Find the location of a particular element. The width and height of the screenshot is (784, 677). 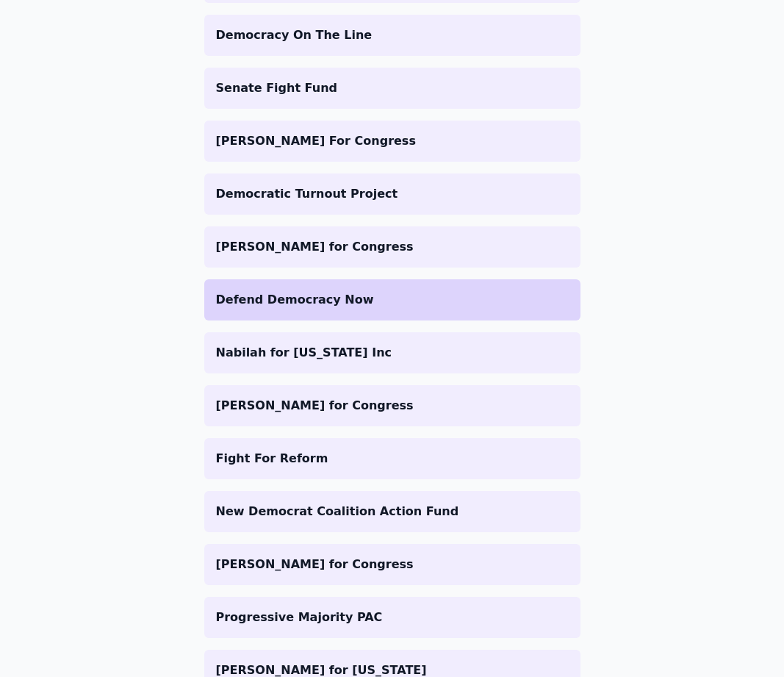

a: Democratic Turnout Project is located at coordinates (392, 194).